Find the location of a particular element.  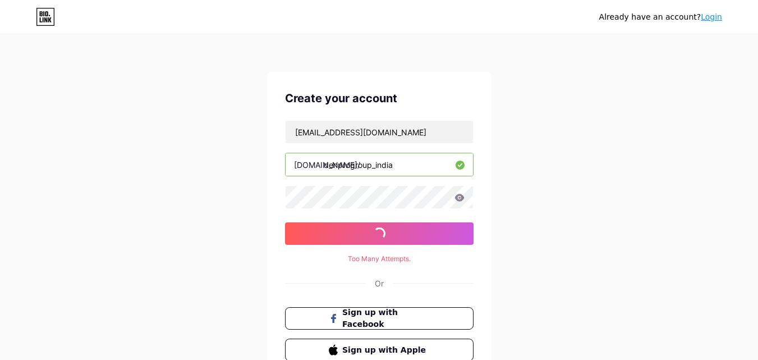

button: Sign up with Facebook is located at coordinates (379, 318).